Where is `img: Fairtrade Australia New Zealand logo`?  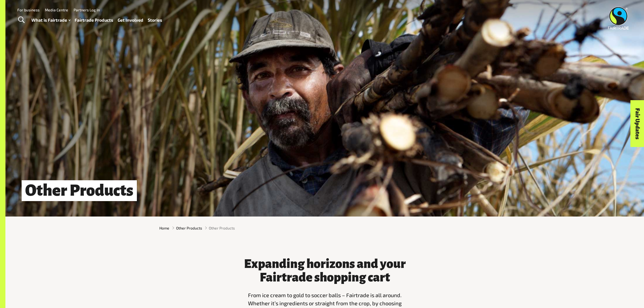
img: Fairtrade Australia New Zealand logo is located at coordinates (618, 18).